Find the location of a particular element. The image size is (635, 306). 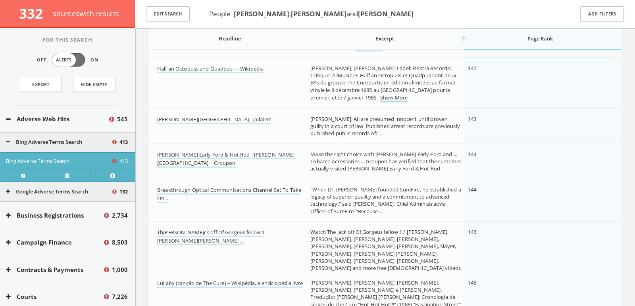

button: Contracts & Payments is located at coordinates (54, 270).